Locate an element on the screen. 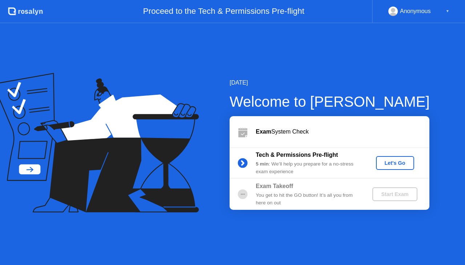 This screenshot has width=465, height=265. b: Tech & Permissions Pre-flight is located at coordinates (297, 155).